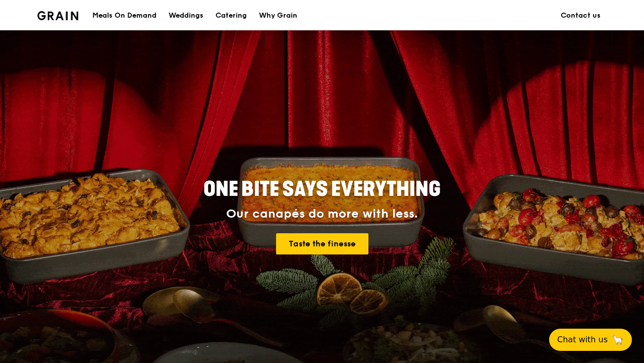 The width and height of the screenshot is (644, 363). I want to click on a: Why Grain, so click(278, 15).